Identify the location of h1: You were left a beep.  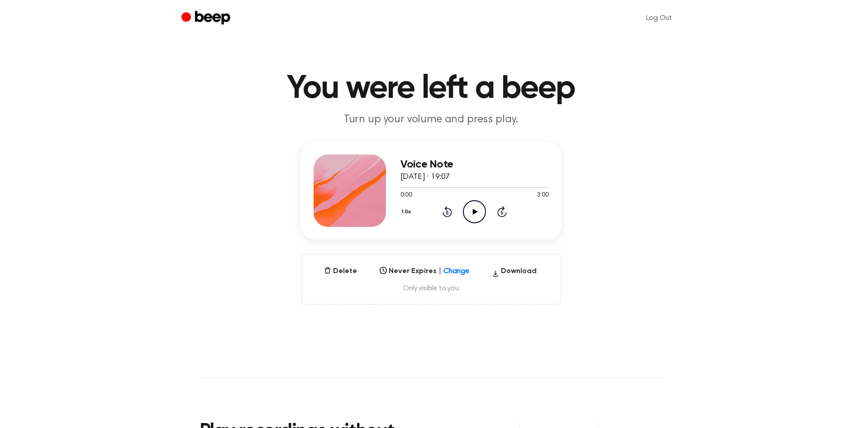
(431, 89).